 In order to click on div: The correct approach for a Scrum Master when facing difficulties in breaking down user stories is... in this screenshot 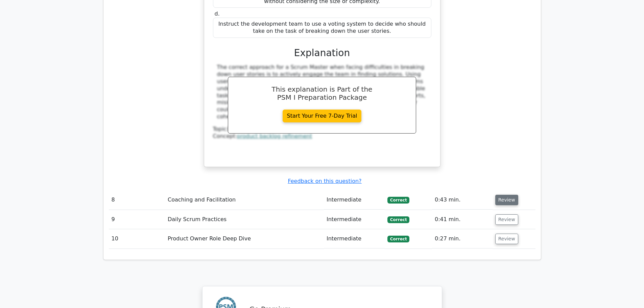, I will do `click(322, 92)`.